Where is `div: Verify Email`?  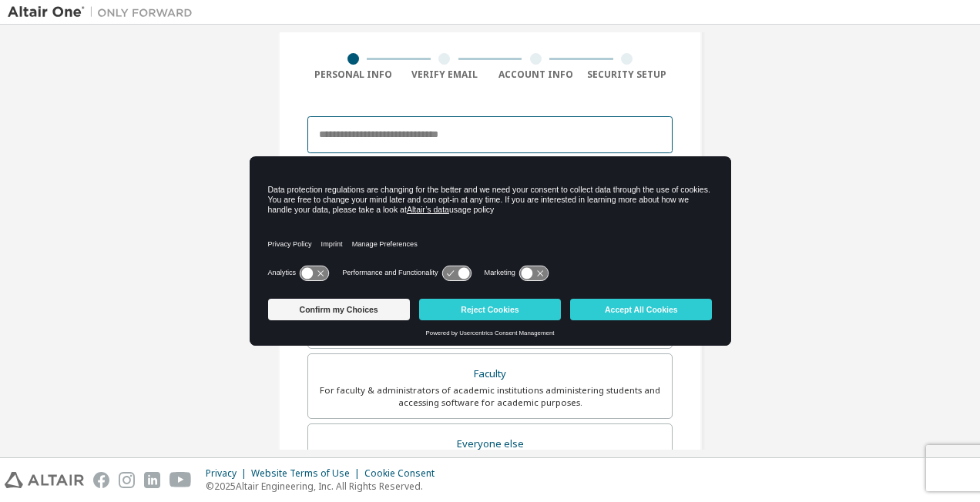
div: Verify Email is located at coordinates (445, 74).